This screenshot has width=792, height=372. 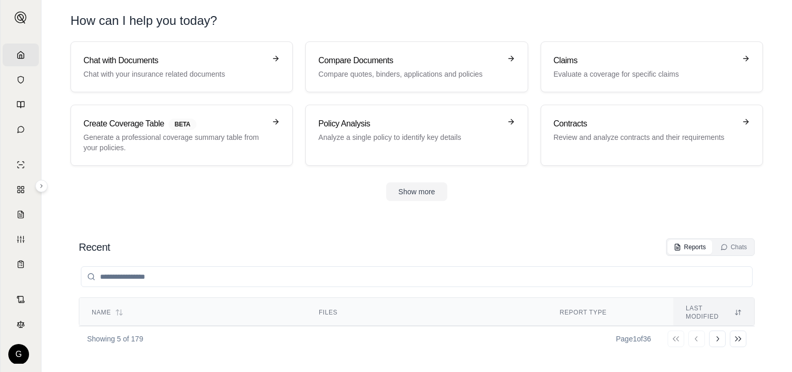 I want to click on p: Analyze a single policy to identify key details, so click(x=409, y=137).